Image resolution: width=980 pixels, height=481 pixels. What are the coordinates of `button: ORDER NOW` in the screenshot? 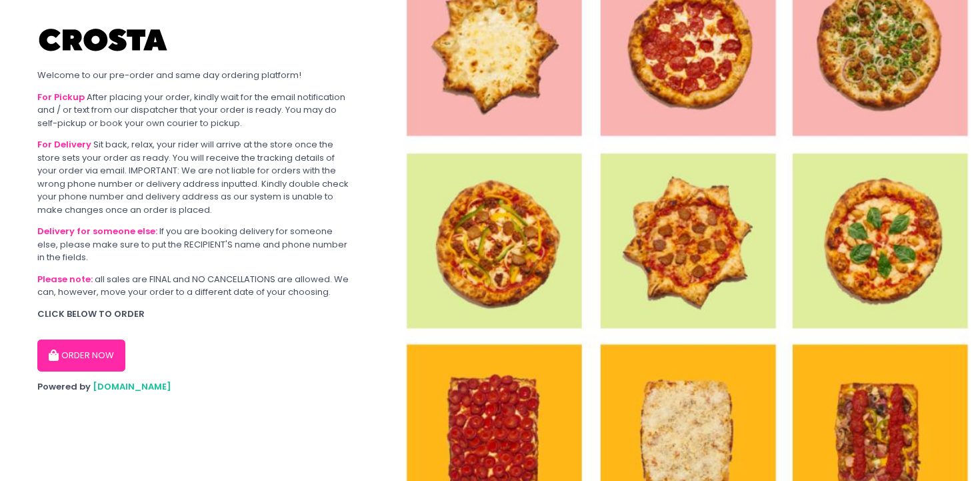 It's located at (81, 356).